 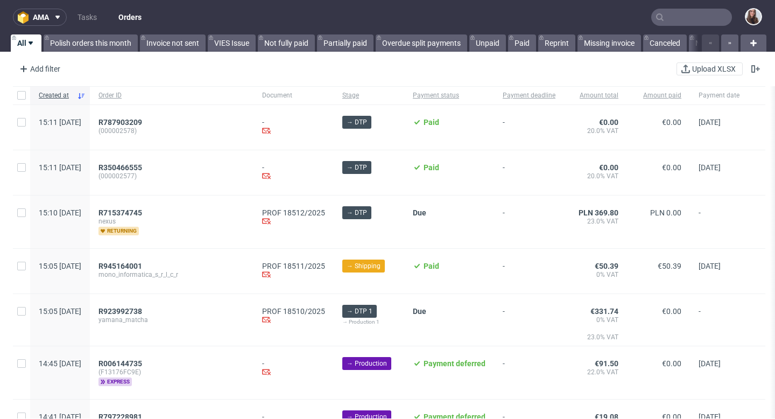 What do you see at coordinates (658, 95) in the screenshot?
I see `span: Amount paid` at bounding box center [658, 95].